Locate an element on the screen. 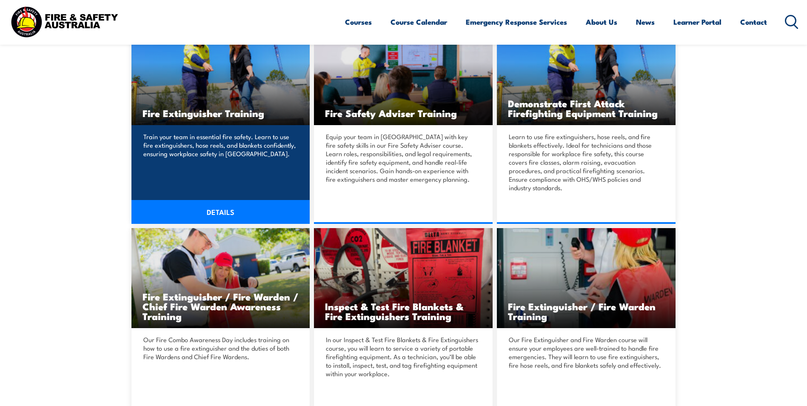 This screenshot has height=406, width=807. img: Fire Safety Advisor is located at coordinates (403, 75).